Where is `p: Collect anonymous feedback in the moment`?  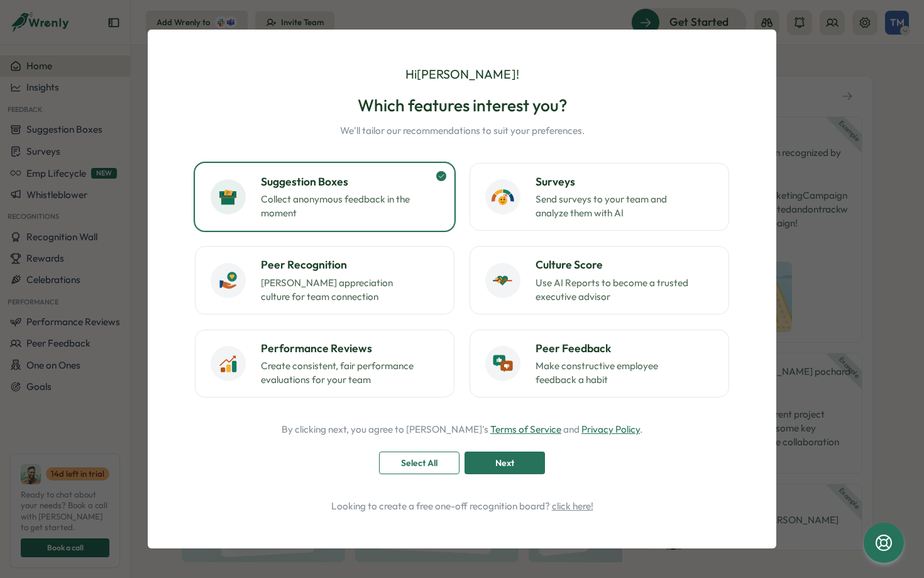 p: Collect anonymous feedback in the moment is located at coordinates (340, 206).